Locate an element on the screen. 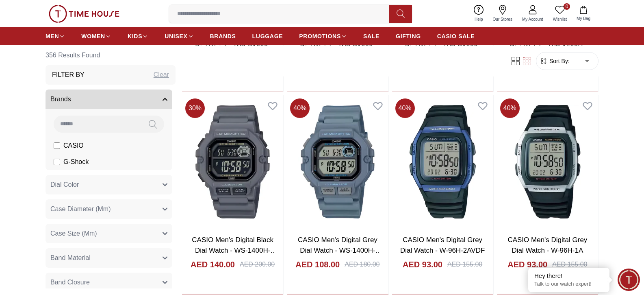 The width and height of the screenshot is (644, 295). span: GIFTING is located at coordinates (408, 36).